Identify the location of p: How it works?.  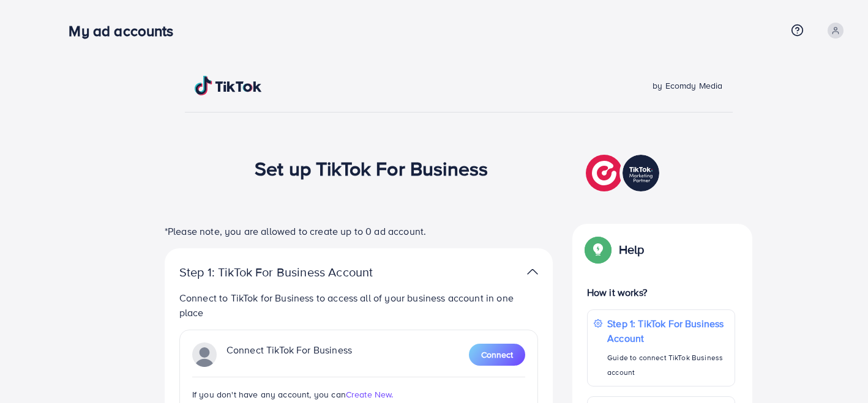
(661, 293).